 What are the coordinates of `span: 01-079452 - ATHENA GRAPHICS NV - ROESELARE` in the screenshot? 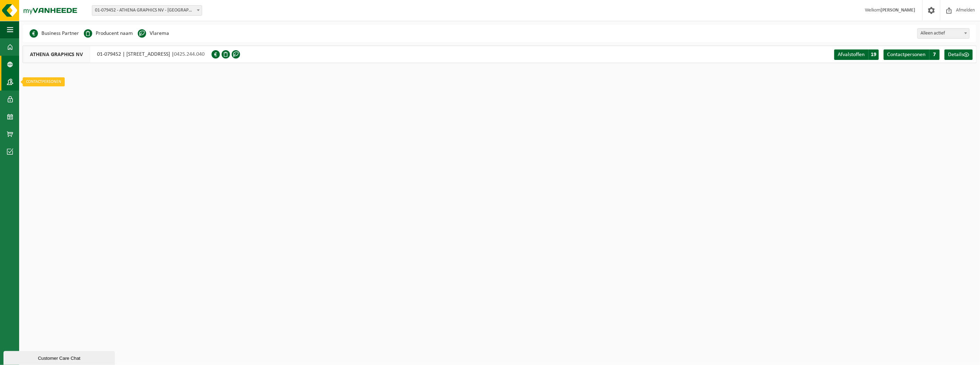 It's located at (147, 10).